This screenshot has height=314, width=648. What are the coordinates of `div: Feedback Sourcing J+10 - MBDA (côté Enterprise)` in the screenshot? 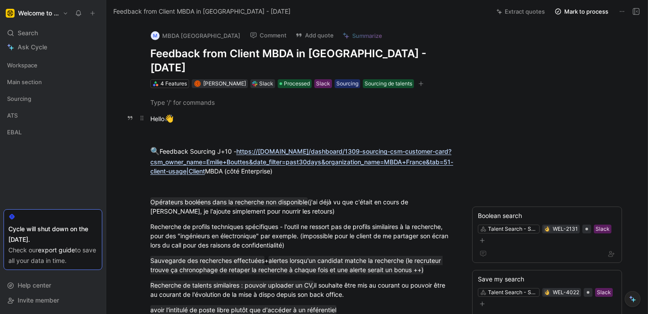 It's located at (303, 161).